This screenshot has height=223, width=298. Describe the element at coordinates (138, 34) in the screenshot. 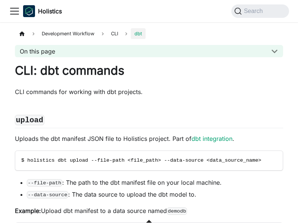

I see `span: dbt` at that location.